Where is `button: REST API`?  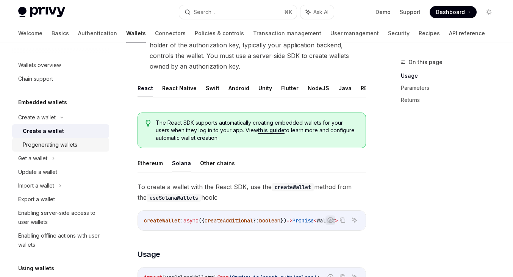
button: REST API is located at coordinates (372, 88).